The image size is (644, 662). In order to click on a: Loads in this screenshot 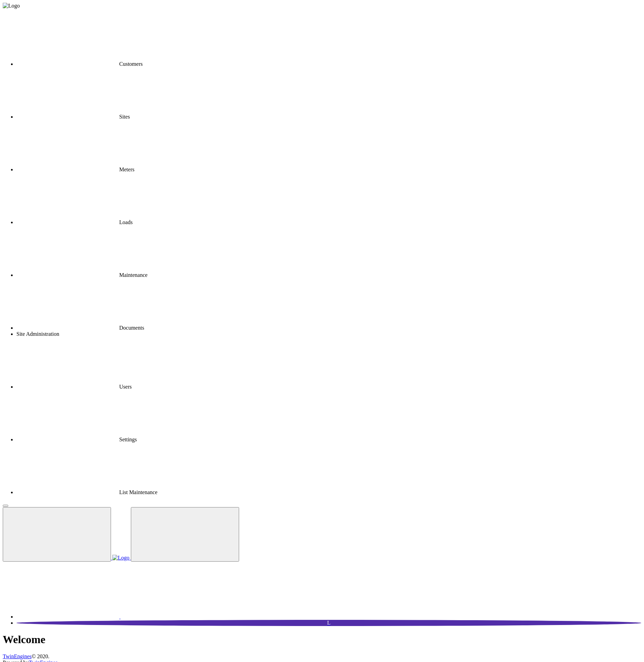, I will do `click(74, 222)`.